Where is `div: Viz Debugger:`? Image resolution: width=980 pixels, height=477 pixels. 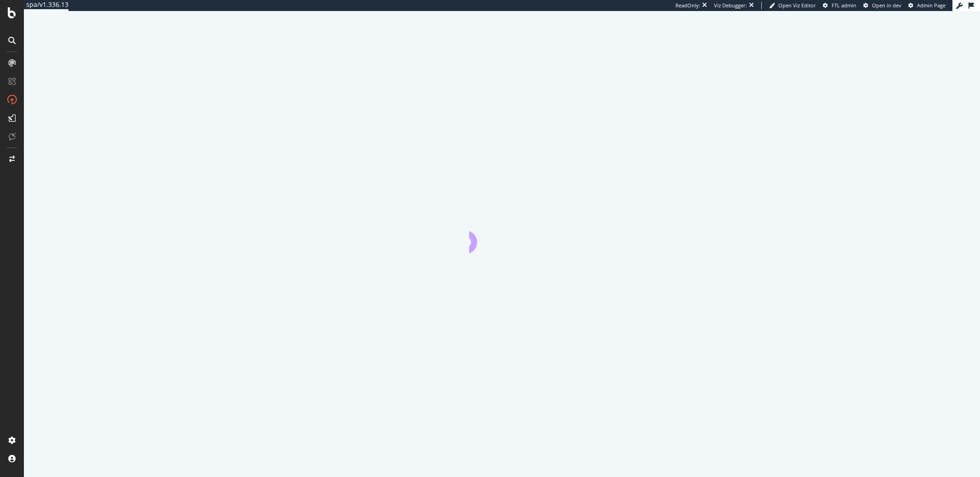 div: Viz Debugger: is located at coordinates (731, 5).